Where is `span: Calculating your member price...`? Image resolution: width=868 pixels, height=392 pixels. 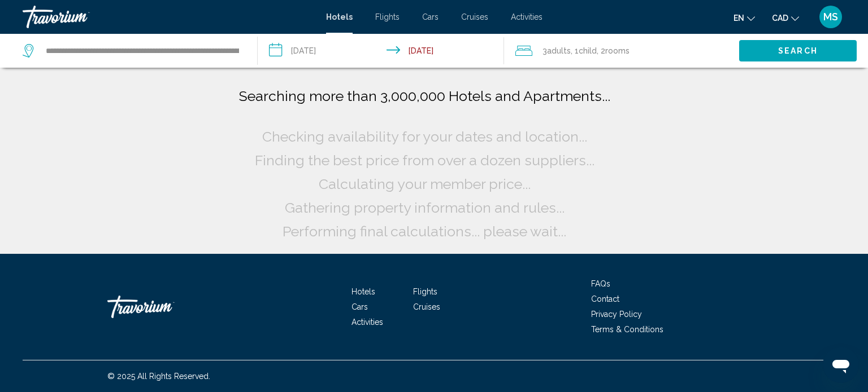
span: Calculating your member price... is located at coordinates (425, 184).